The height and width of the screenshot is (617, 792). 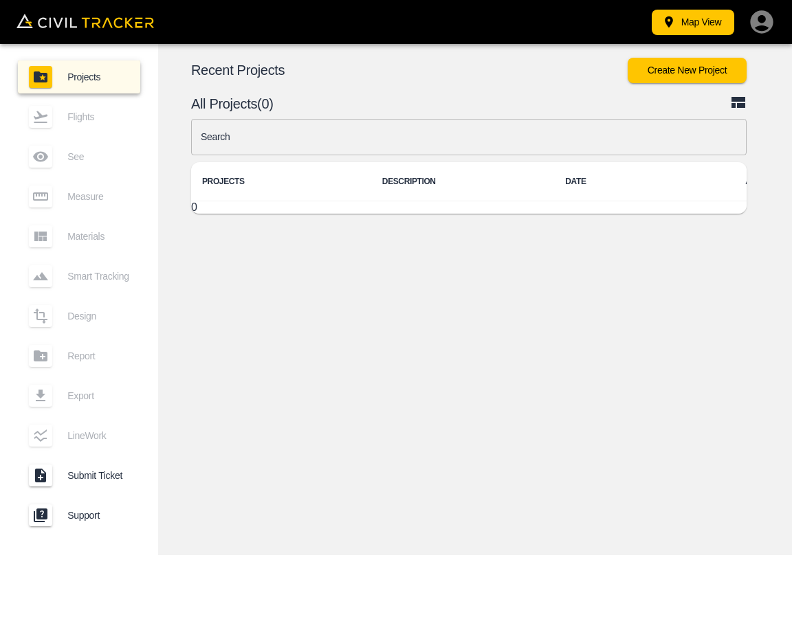 What do you see at coordinates (461, 104) in the screenshot?
I see `p: All Projects(0)` at bounding box center [461, 104].